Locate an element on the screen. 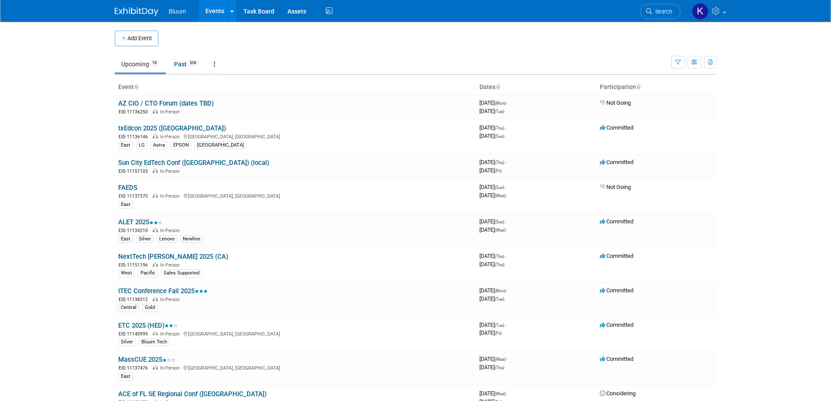  span: Search is located at coordinates (662, 11).